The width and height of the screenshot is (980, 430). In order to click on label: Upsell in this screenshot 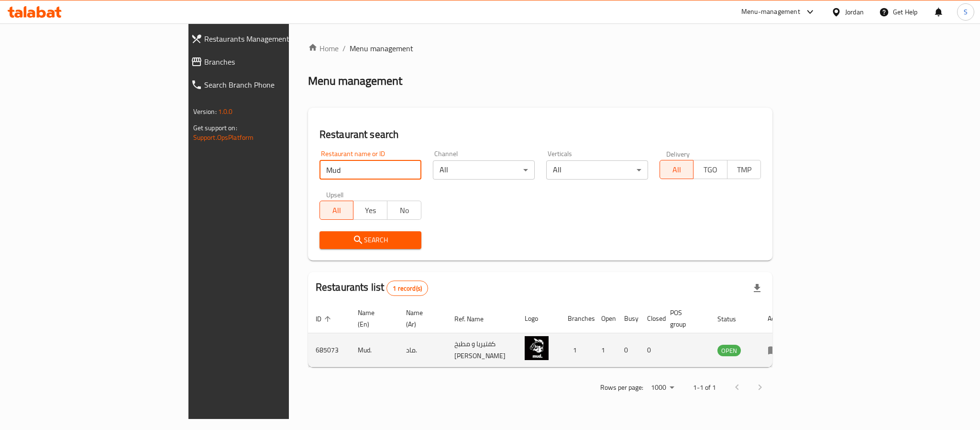, I will do `click(335, 194)`.